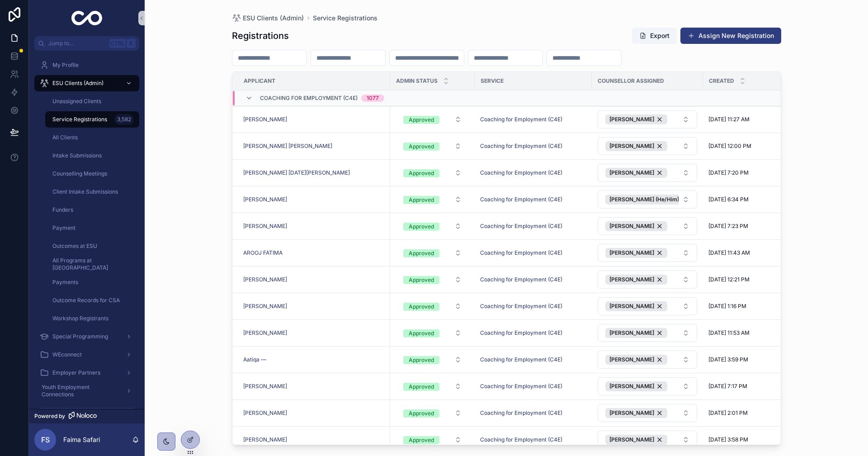 This screenshot has height=456, width=868. I want to click on span: All Clients, so click(65, 138).